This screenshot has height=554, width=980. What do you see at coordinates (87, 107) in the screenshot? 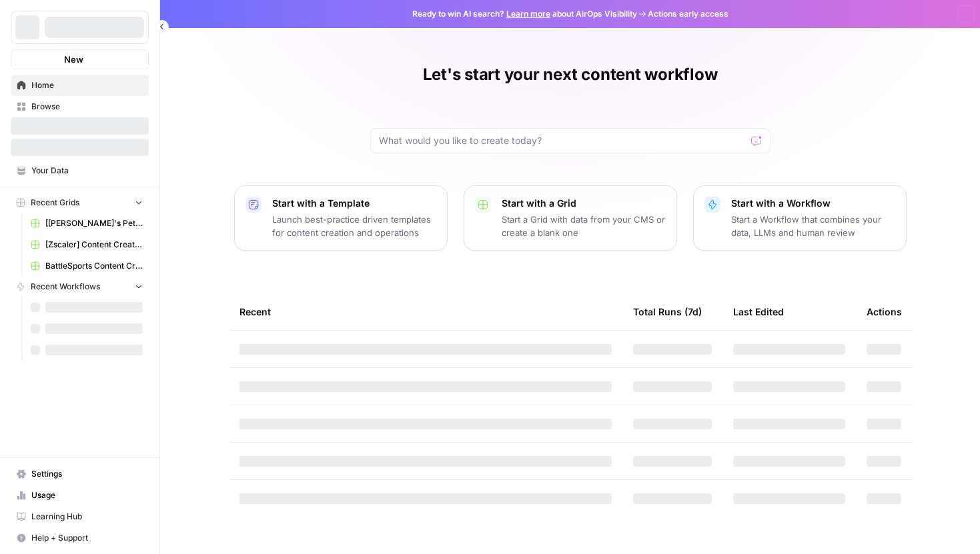
I see `span: Browse` at bounding box center [87, 107].